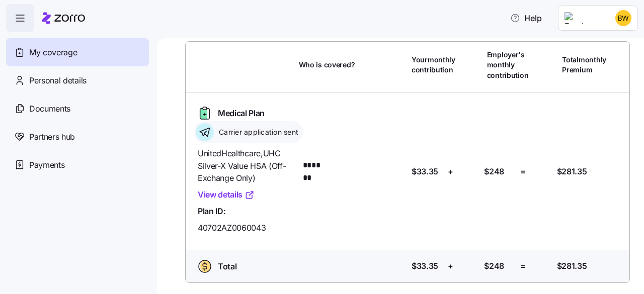  Describe the element at coordinates (257, 132) in the screenshot. I see `span: Carrier application sent` at that location.